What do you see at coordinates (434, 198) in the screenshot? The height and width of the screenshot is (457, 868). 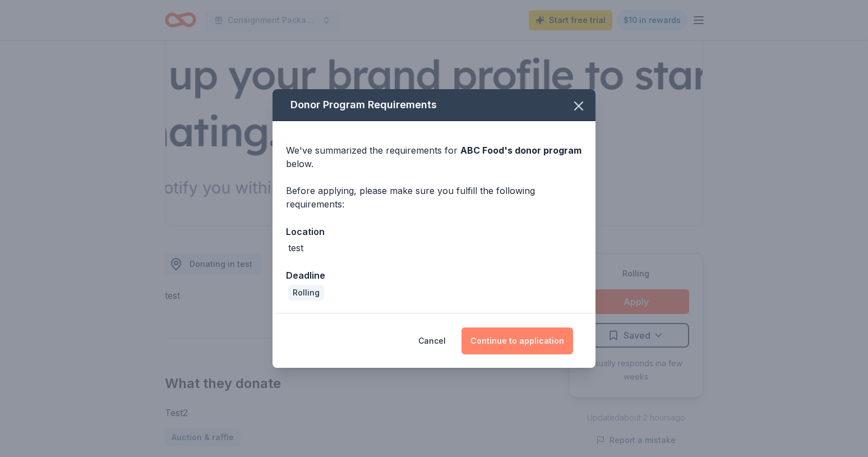 I see `div: Before applying, please make sure you fulfill the following requirements:` at bounding box center [434, 198].